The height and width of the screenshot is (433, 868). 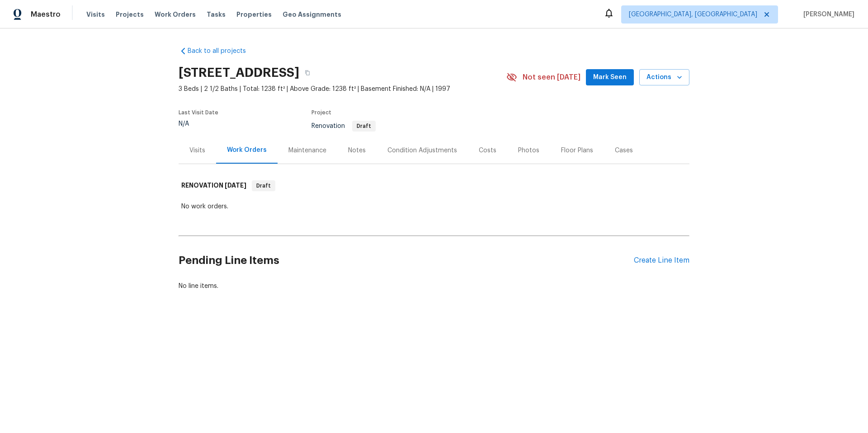 What do you see at coordinates (610, 77) in the screenshot?
I see `button: Mark Seen` at bounding box center [610, 77].